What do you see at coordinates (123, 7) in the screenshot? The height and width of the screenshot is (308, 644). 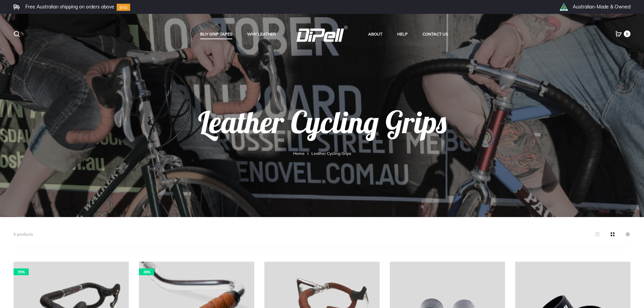 I see `img: Group-10.svg` at bounding box center [123, 7].